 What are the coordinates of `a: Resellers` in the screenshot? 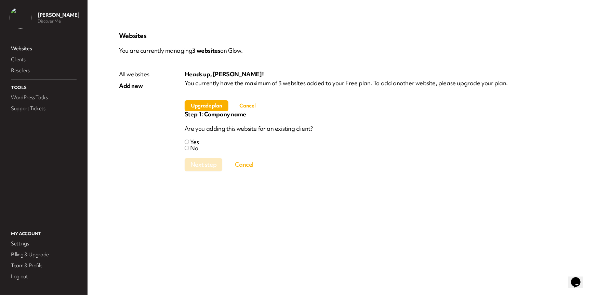 It's located at (44, 70).